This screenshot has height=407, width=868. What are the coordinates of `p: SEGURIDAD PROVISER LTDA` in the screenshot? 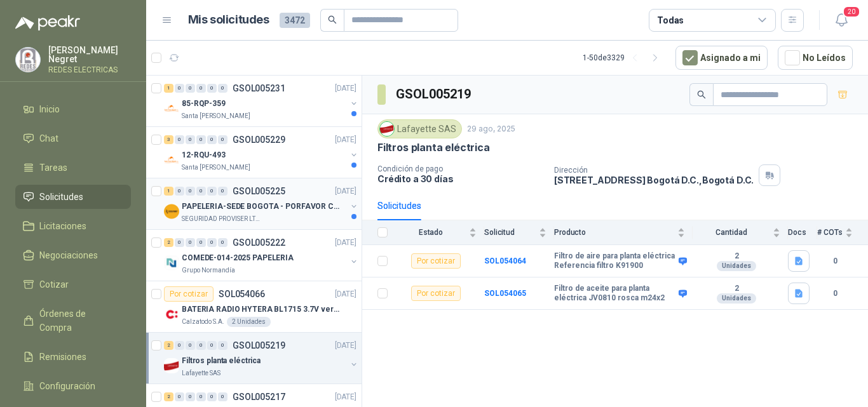 It's located at (222, 219).